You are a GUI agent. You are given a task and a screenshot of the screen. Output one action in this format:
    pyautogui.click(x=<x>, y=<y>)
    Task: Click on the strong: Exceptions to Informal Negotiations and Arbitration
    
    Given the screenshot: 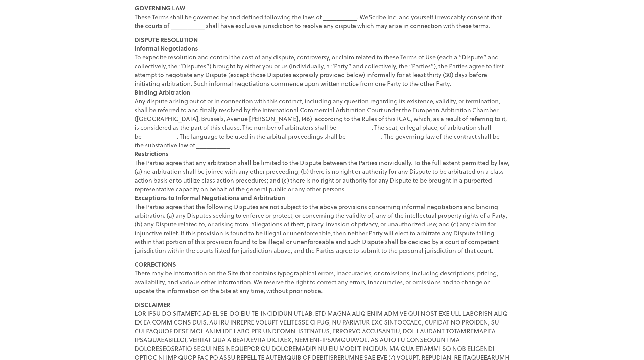 What is the action you would take?
    pyautogui.click(x=209, y=198)
    